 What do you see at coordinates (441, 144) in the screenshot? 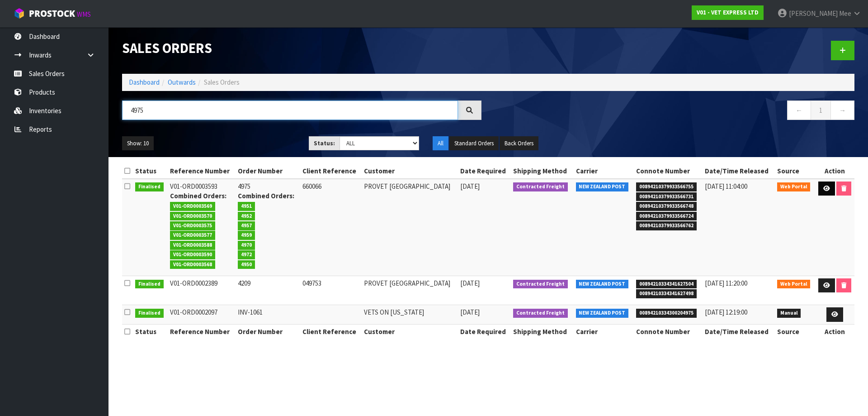
I see `button: All` at bounding box center [441, 144].